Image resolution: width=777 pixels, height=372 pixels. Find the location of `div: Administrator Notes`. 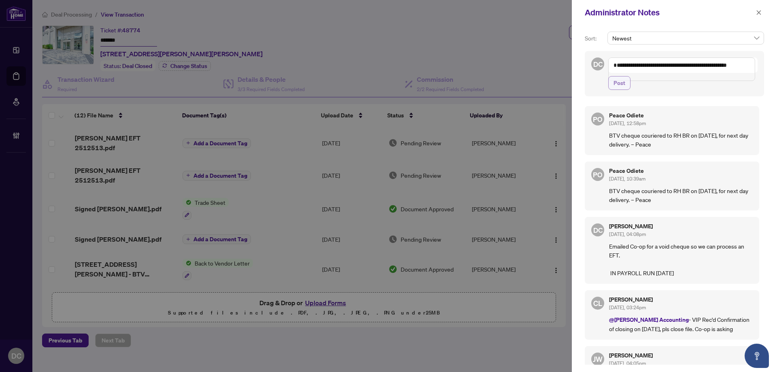

div: Administrator Notes is located at coordinates (669, 13).